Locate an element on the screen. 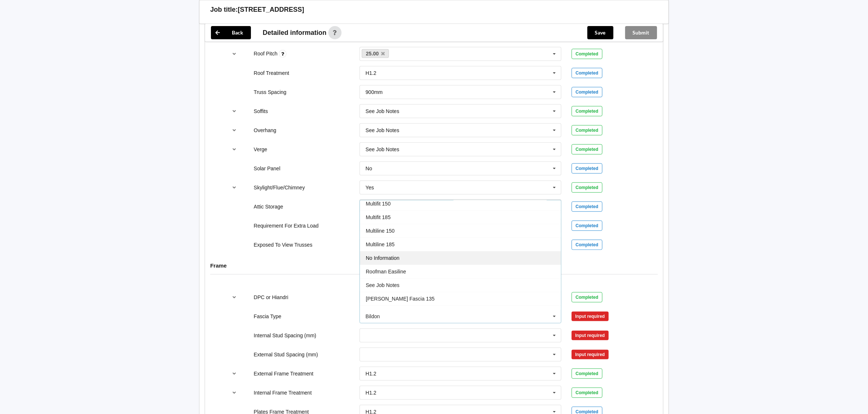 The width and height of the screenshot is (868, 414). label: Exposed To View Trusses is located at coordinates (283, 245).